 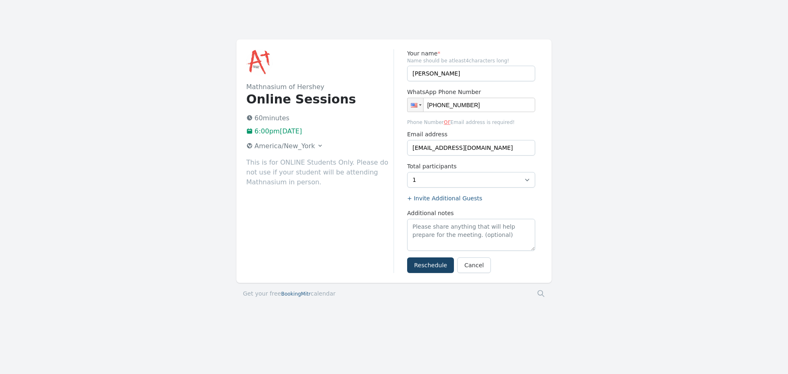 What do you see at coordinates (471, 92) in the screenshot?
I see `label: WhatsApp Phone Number` at bounding box center [471, 92].